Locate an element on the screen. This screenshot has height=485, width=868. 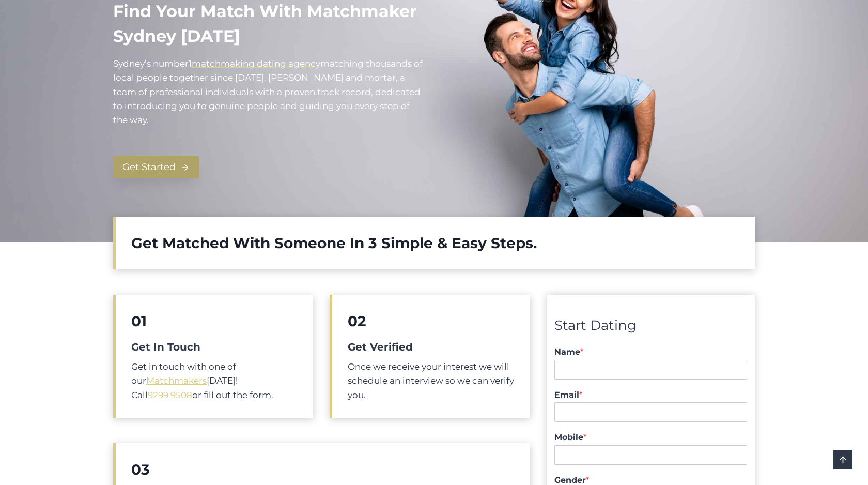
div: Start Dating is located at coordinates (651, 326).